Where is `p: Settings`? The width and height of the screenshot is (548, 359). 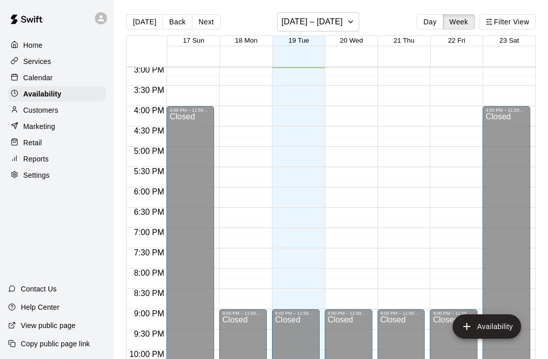 p: Settings is located at coordinates (37, 175).